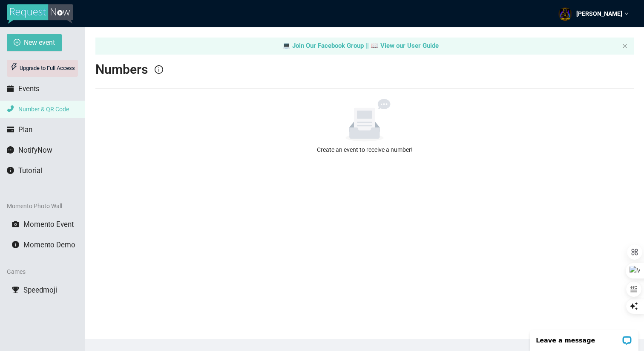 This screenshot has height=351, width=644. I want to click on span: message, so click(10, 149).